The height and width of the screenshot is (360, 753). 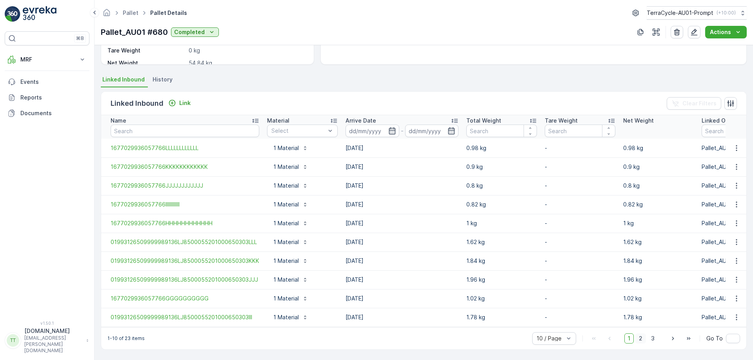 I want to click on a: Documents, so click(x=47, y=113).